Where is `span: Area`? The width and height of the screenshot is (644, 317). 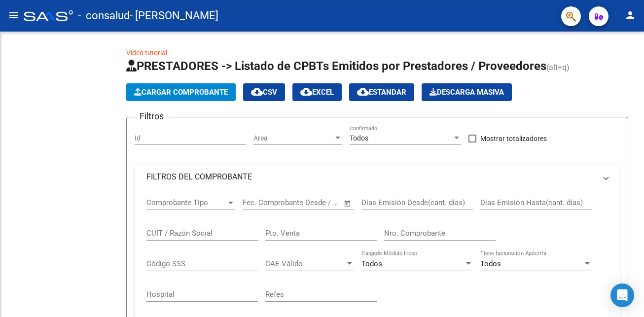
span: Area is located at coordinates (294, 138).